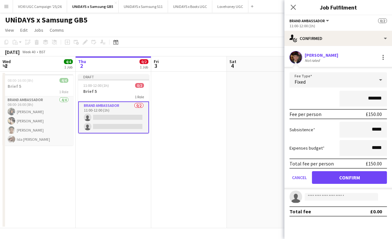 This screenshot has height=239, width=392. I want to click on button: UNiDAYS x Samsung S11, so click(143, 6).